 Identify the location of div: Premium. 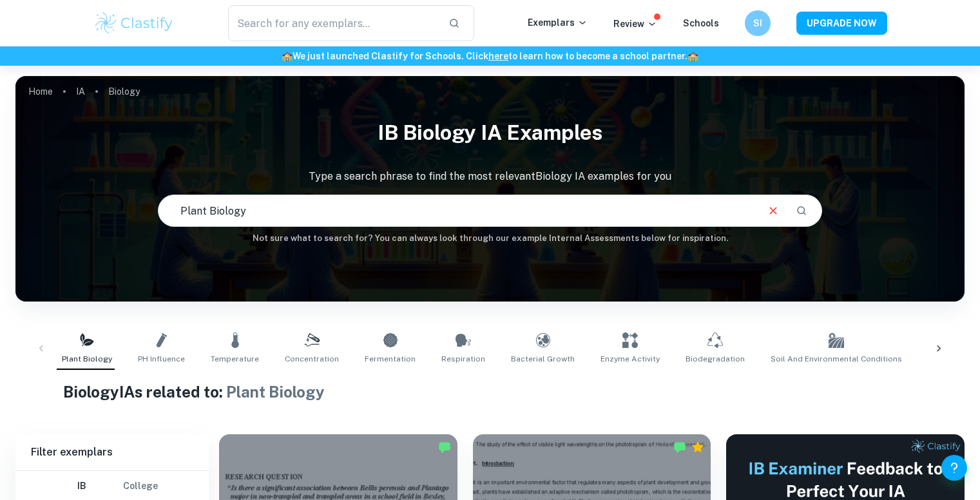
(698, 447).